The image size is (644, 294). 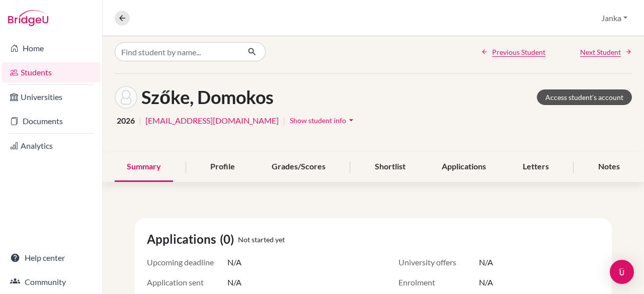 I want to click on input: Find student by name..., so click(x=177, y=52).